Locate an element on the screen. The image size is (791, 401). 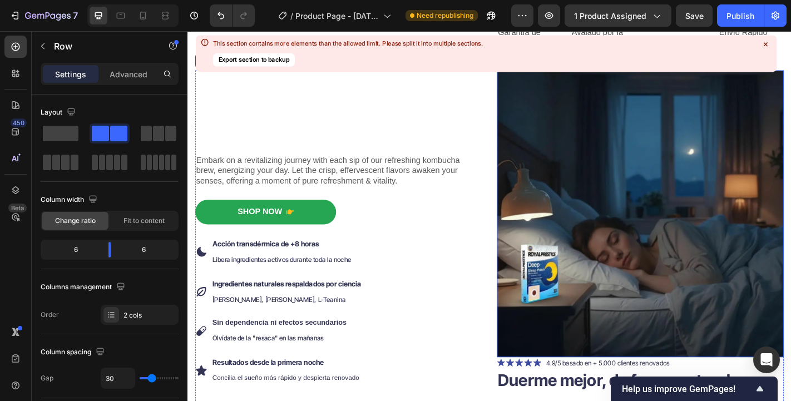
div: Layout is located at coordinates (59, 112).